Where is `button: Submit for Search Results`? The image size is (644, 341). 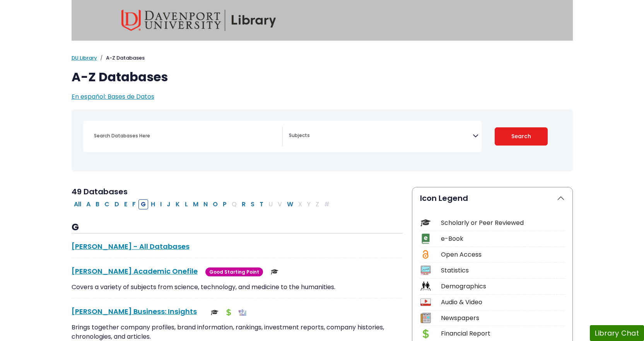
button: Submit for Search Results is located at coordinates (521, 136).